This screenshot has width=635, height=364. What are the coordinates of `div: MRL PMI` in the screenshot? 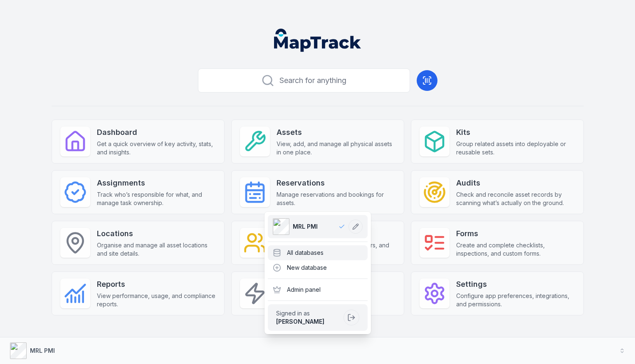 It's located at (318, 273).